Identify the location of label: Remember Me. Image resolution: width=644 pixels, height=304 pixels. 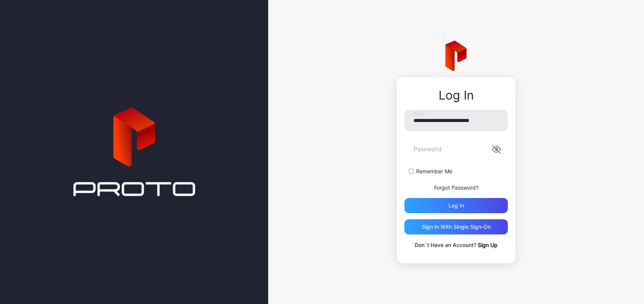
(434, 171).